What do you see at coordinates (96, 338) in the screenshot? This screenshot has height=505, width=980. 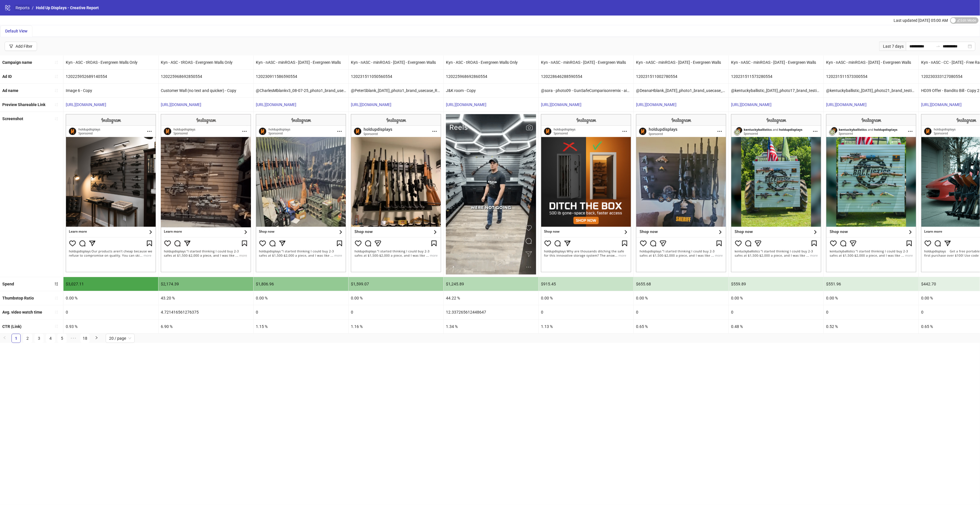 I see `span: right` at bounding box center [96, 338].